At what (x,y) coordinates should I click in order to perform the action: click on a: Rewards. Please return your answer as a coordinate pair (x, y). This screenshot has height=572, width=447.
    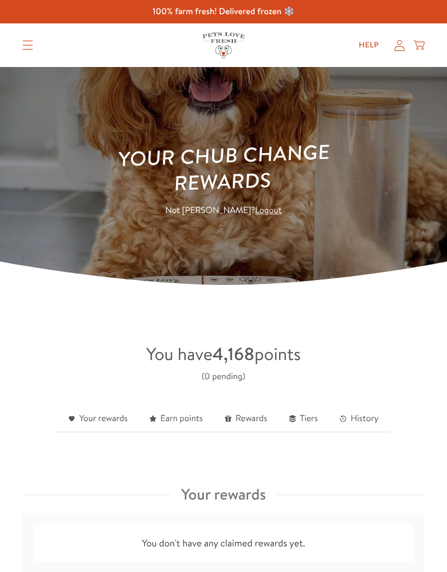
    Looking at the image, I should click on (246, 419).